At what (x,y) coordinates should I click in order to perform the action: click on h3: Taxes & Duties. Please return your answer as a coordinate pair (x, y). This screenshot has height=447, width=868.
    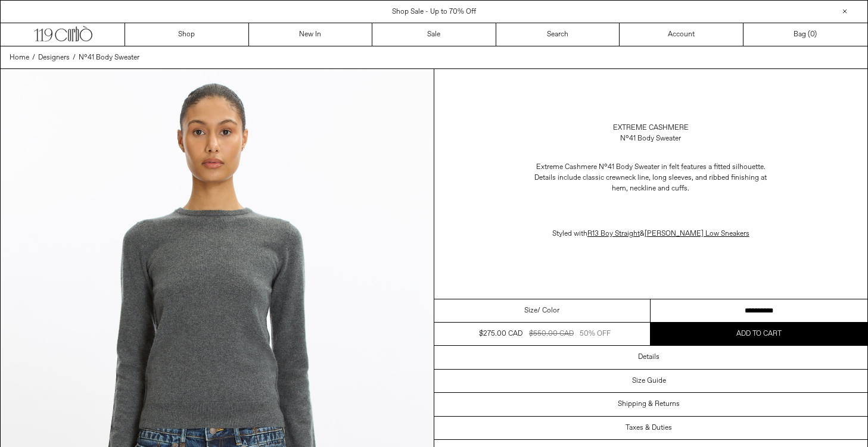
    Looking at the image, I should click on (649, 429).